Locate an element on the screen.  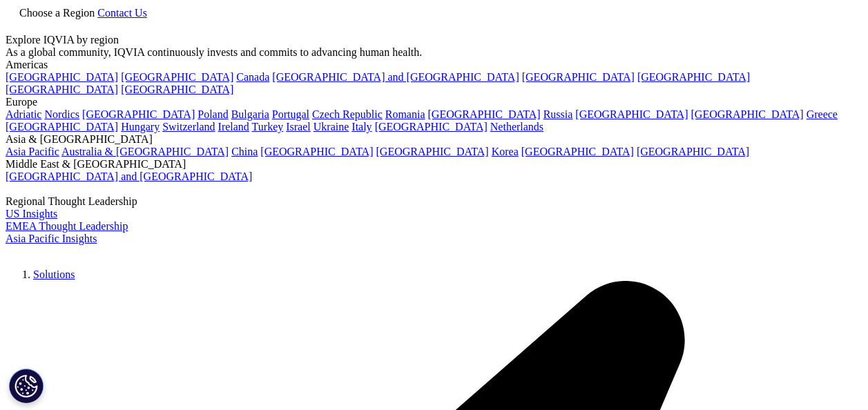
a: China is located at coordinates (244, 151).